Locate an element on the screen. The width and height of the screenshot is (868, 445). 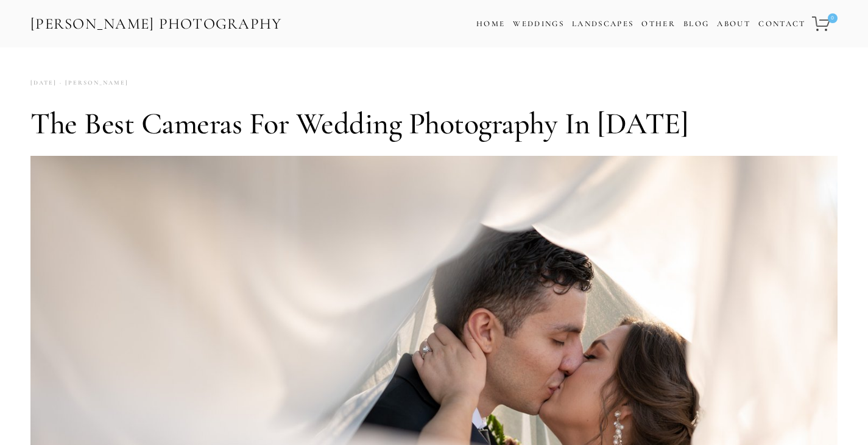
a: Other is located at coordinates (658, 24).